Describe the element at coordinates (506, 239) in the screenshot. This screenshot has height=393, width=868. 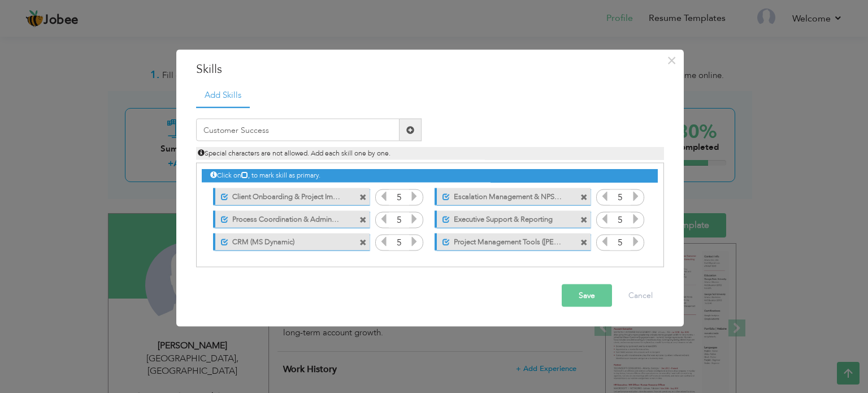
I see `label: Project Management Tools (Trello Jira TeamWork)` at that location.